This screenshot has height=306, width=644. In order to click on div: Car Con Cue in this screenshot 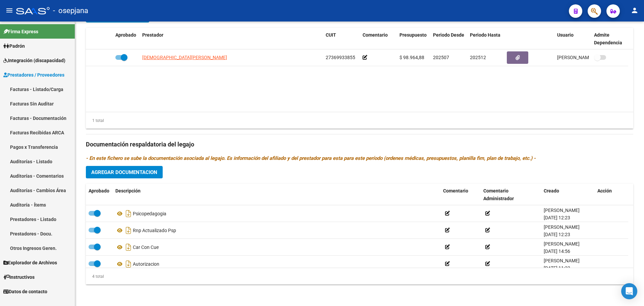, I will do `click(276, 247)`.